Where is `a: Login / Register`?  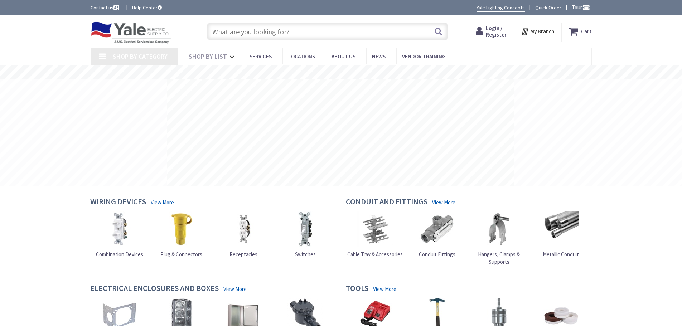 a: Login / Register is located at coordinates (491, 32).